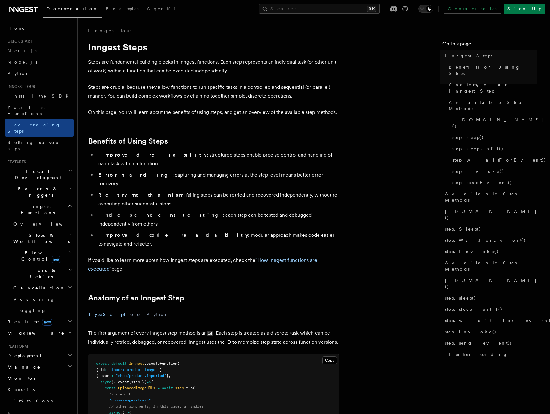 The width and height of the screenshot is (550, 414). I want to click on span: Versioning, so click(34, 299).